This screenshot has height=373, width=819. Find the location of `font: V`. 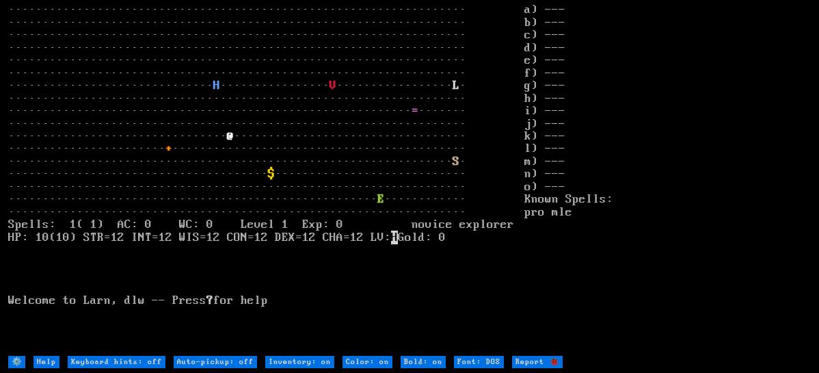

font: V is located at coordinates (333, 85).